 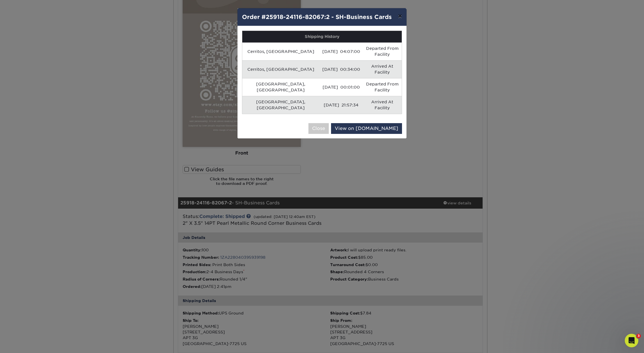 What do you see at coordinates (639, 336) in the screenshot?
I see `span: 3` at bounding box center [639, 336].